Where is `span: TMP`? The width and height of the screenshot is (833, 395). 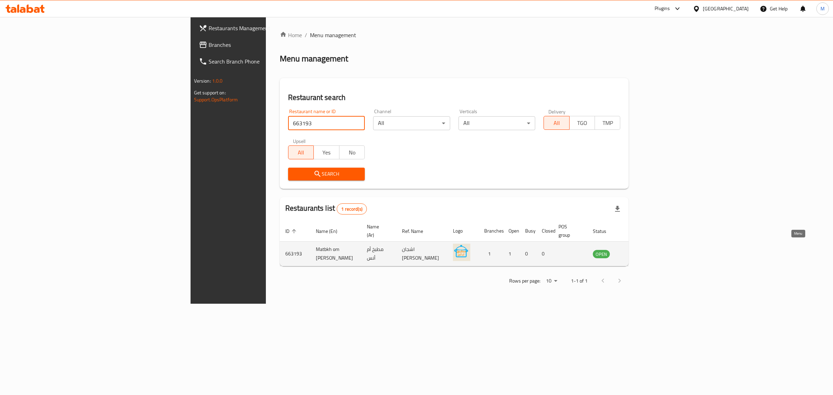
span: TMP is located at coordinates (607, 123).